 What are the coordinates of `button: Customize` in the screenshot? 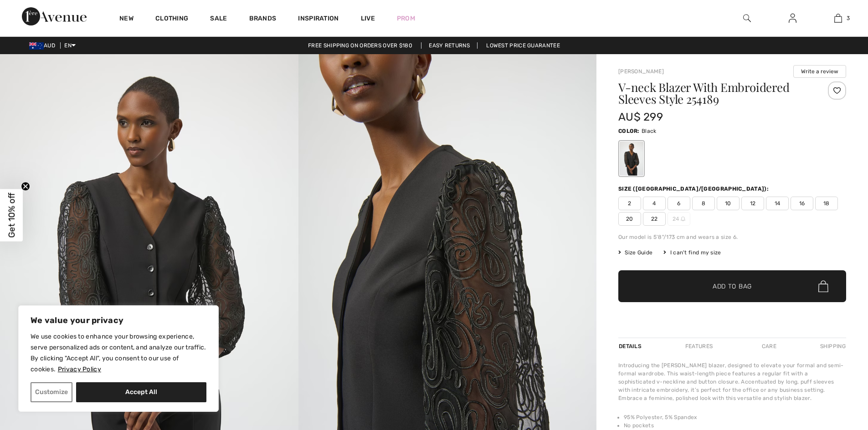 It's located at (52, 393).